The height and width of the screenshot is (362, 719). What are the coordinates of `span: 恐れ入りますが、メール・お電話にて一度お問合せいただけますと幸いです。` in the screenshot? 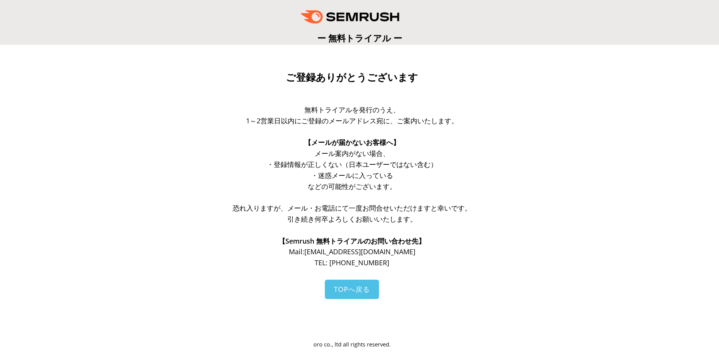 It's located at (352, 208).